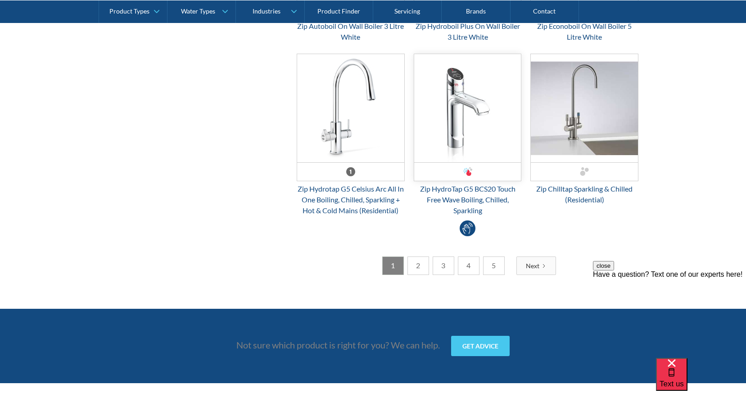  Describe the element at coordinates (198, 11) in the screenshot. I see `div: Water Types` at that location.